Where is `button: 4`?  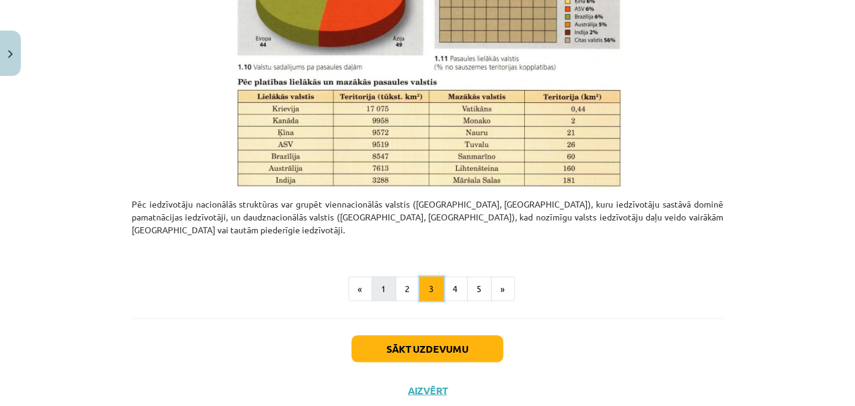
button: 4 is located at coordinates (456, 289).